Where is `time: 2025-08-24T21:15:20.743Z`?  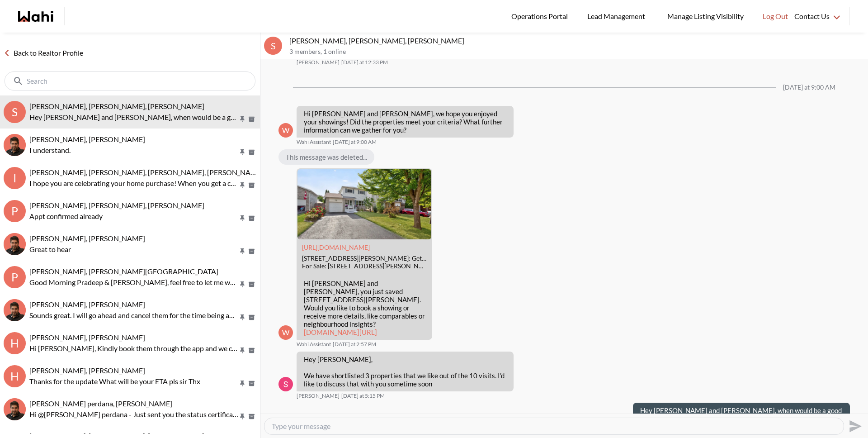 time: 2025-08-24T21:15:20.743Z is located at coordinates (363, 396).